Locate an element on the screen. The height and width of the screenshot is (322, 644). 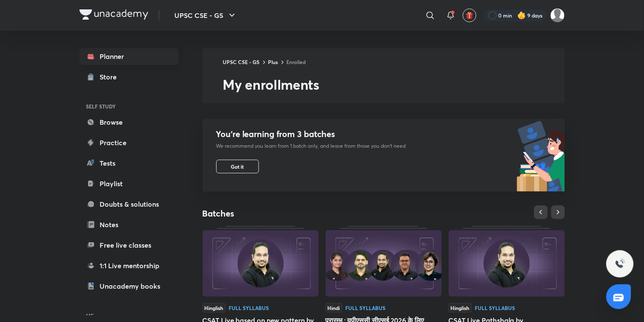
span: Got it is located at coordinates (237, 166).